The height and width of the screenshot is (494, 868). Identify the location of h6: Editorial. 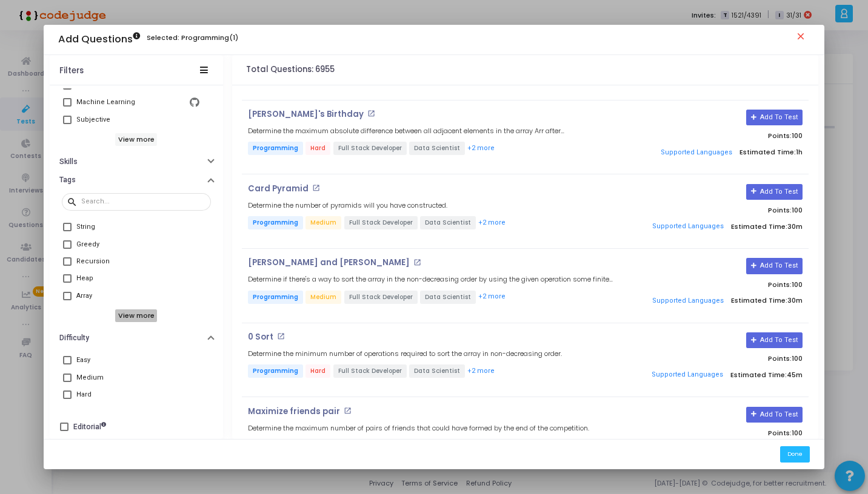
(90, 426).